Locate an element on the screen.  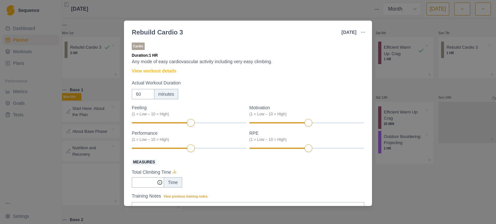
p: Duration: 1 HR is located at coordinates (248, 56).